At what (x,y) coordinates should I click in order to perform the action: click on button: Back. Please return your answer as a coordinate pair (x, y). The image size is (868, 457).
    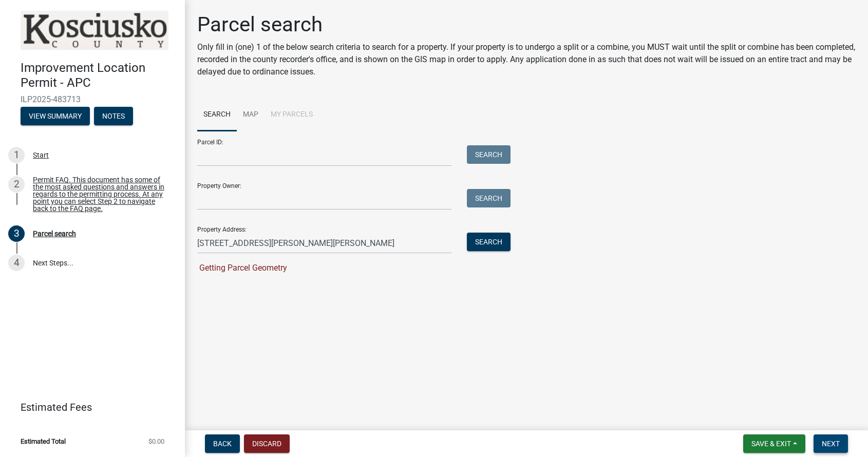
    Looking at the image, I should click on (223, 444).